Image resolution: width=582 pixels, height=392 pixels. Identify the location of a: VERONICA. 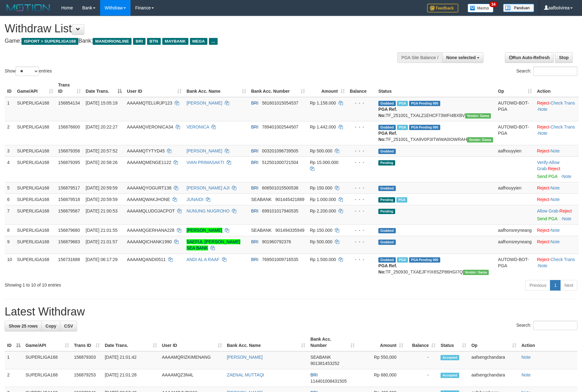
(198, 127).